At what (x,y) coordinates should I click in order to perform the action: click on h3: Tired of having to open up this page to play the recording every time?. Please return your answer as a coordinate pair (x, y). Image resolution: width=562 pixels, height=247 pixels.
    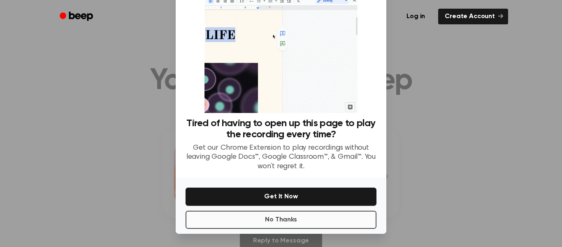
    Looking at the image, I should click on (281, 129).